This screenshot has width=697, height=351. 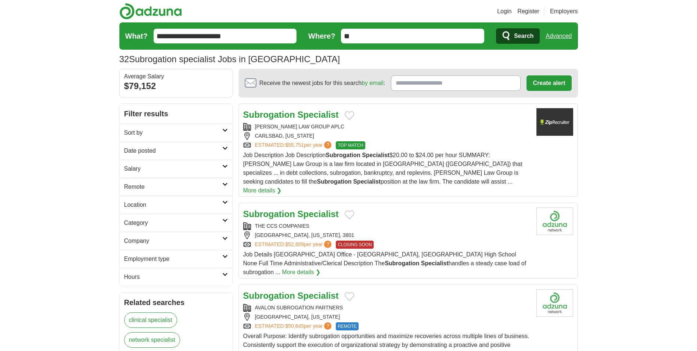 What do you see at coordinates (176, 258) in the screenshot?
I see `a: Employment type` at bounding box center [176, 258].